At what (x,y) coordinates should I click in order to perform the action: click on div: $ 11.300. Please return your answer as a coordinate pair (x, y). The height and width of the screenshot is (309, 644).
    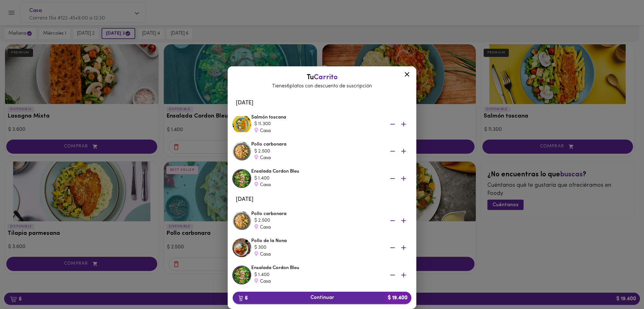
    Looking at the image, I should click on (317, 124).